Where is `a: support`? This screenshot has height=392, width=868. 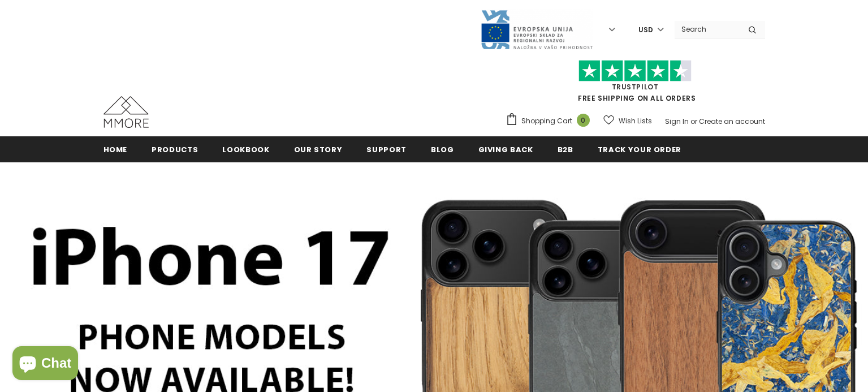 a: support is located at coordinates (387, 149).